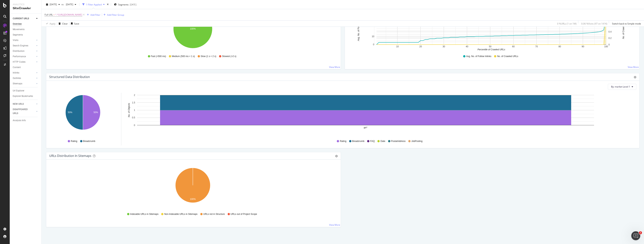 The width and height of the screenshot is (644, 244). What do you see at coordinates (16, 73) in the screenshot?
I see `div: Inlinks` at bounding box center [16, 73].